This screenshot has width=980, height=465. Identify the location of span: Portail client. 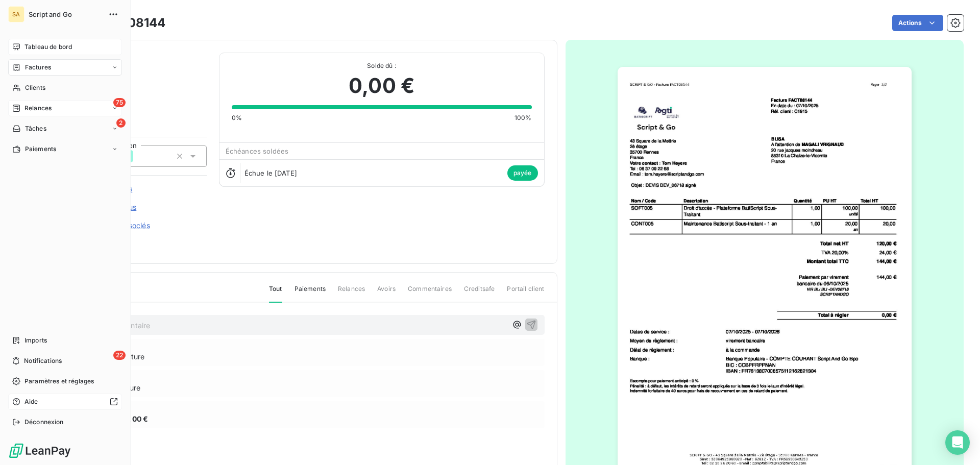
(525, 293).